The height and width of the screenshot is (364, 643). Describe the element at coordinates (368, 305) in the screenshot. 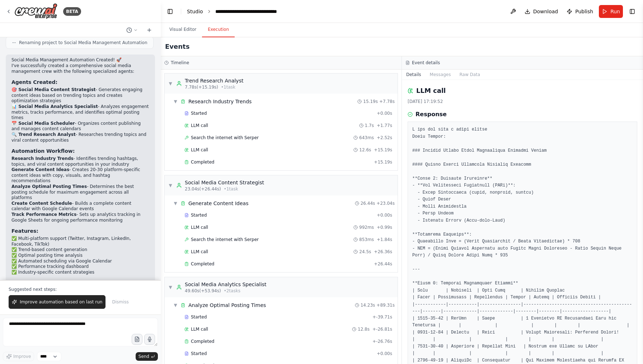

I see `span: 14.23s` at that location.